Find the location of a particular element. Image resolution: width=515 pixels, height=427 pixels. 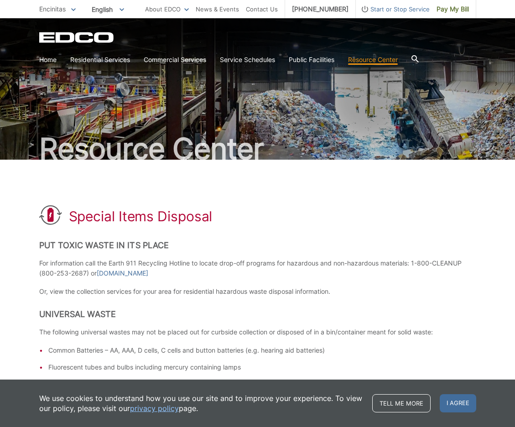

a: Residential Services is located at coordinates (100, 60).